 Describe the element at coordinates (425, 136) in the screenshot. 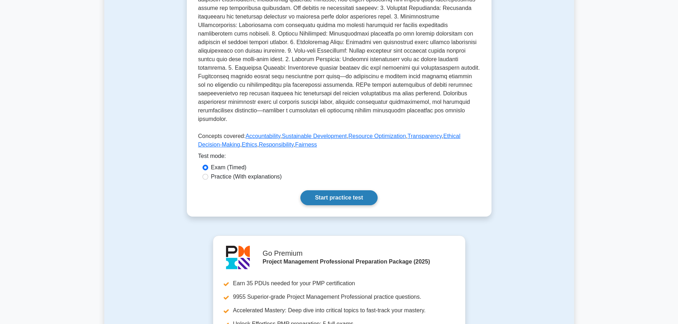

I see `a: Transparency` at that location.